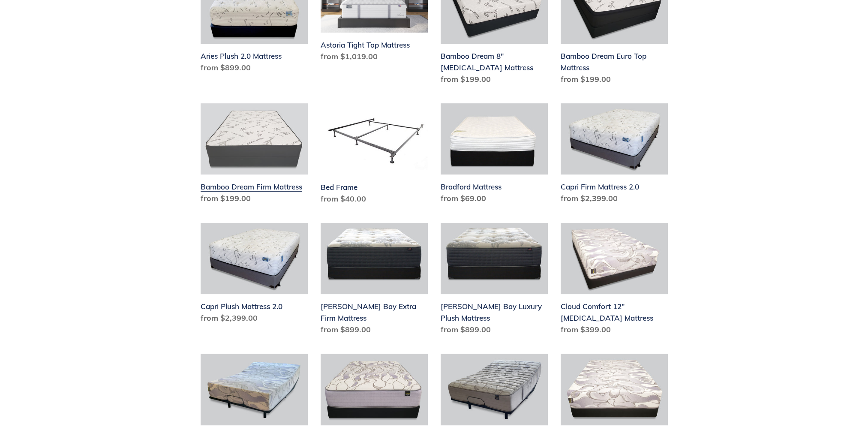 The height and width of the screenshot is (427, 868). Describe the element at coordinates (374, 281) in the screenshot. I see `a: Chadwick Bay Extra Firm Mattress` at that location.